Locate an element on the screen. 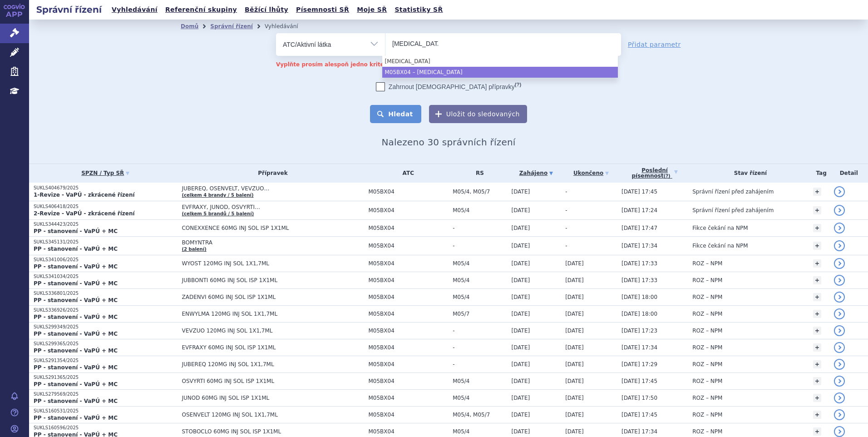 This screenshot has height=437, width=868. span: EVFRAXY, JUNOD, OSVYRTI… is located at coordinates (272, 207).